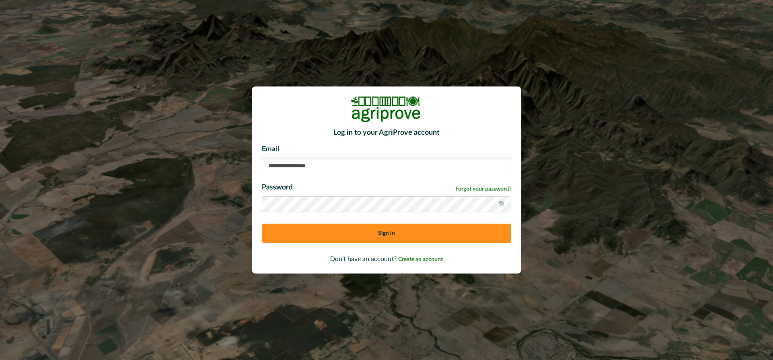 The image size is (773, 360). Describe the element at coordinates (387, 133) in the screenshot. I see `h2: Log in to your AgriProve account` at that location.